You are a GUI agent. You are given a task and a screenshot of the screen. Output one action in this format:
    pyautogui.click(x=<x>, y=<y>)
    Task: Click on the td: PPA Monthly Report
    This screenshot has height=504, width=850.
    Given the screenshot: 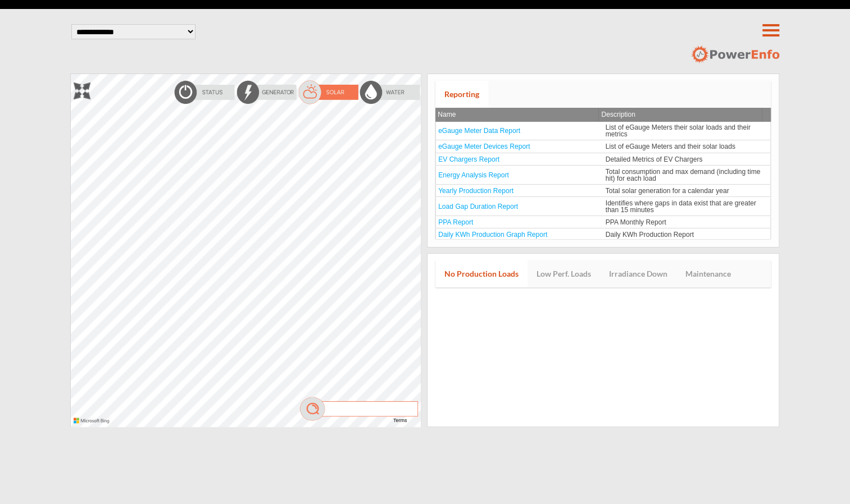 What is the action you would take?
    pyautogui.click(x=687, y=222)
    